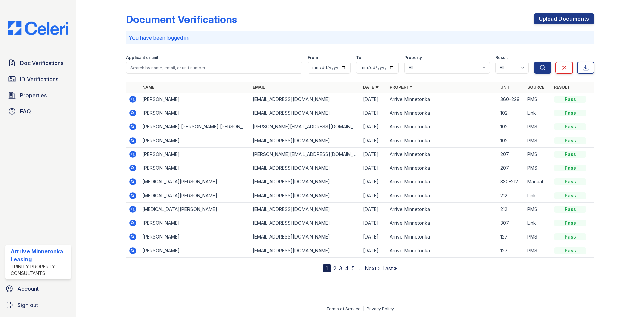  Describe the element at coordinates (39, 79) in the screenshot. I see `span: ID Verifications` at that location.